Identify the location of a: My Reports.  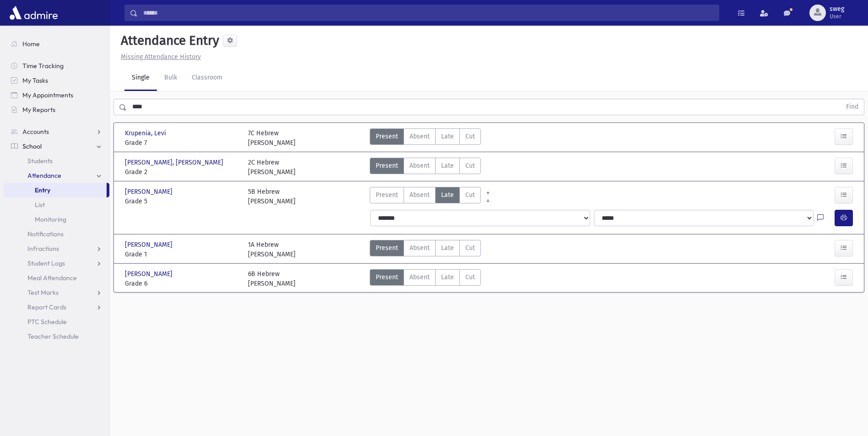
(57, 110).